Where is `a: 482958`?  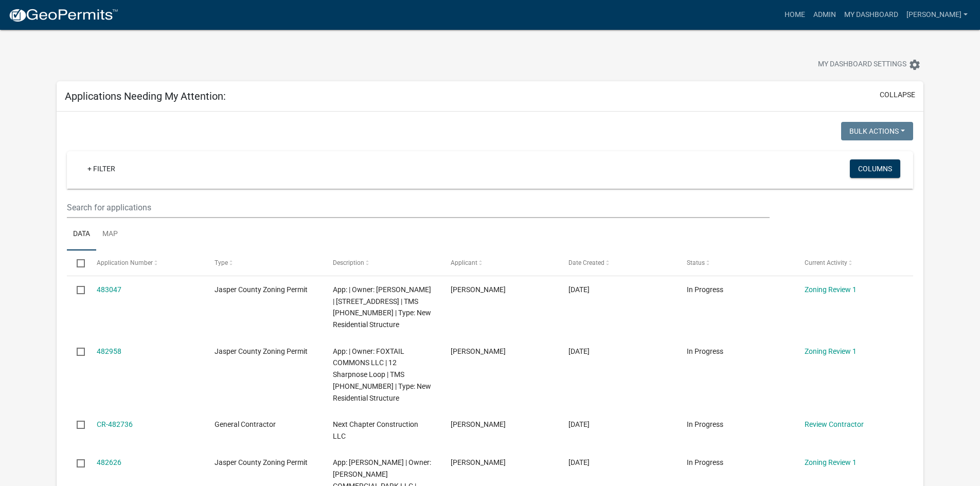 a: 482958 is located at coordinates (109, 351).